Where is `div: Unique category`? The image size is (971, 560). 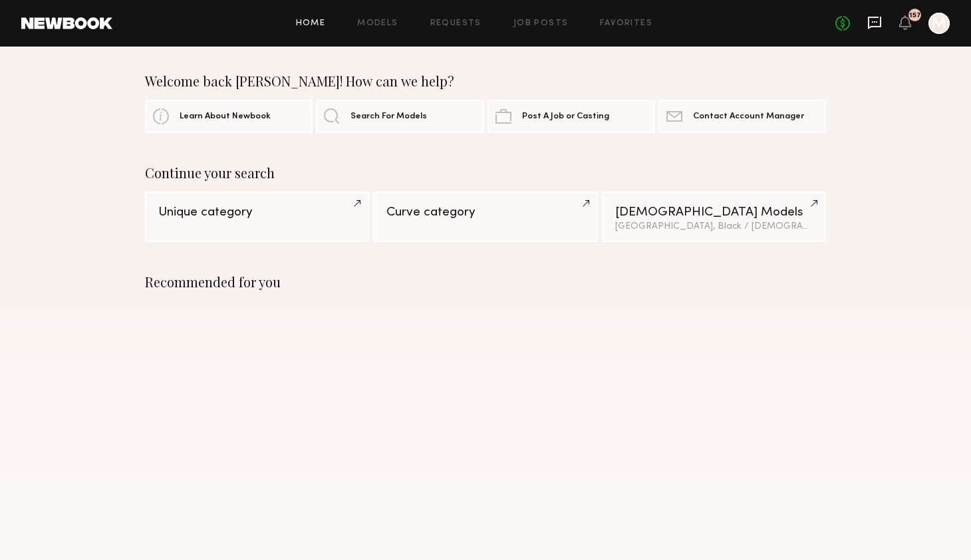
div: Unique category is located at coordinates (257, 212).